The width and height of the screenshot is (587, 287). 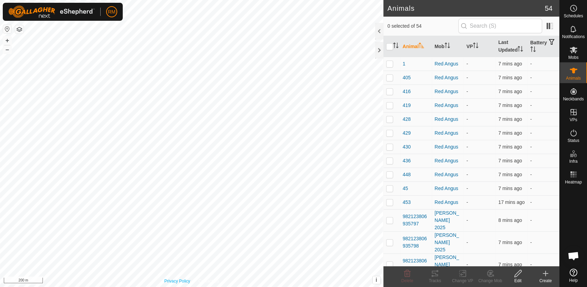 I want to click on a: Open chat, so click(x=574, y=256).